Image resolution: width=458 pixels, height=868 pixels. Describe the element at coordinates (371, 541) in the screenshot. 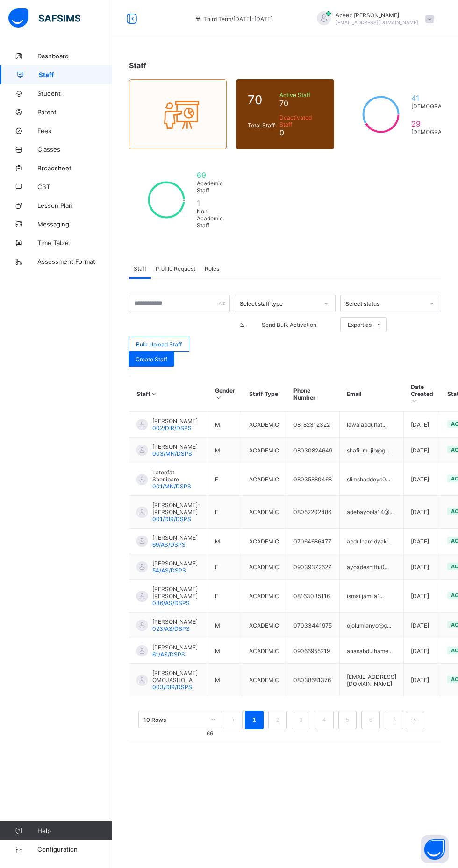

I see `td: abdulhamidyak...` at that location.